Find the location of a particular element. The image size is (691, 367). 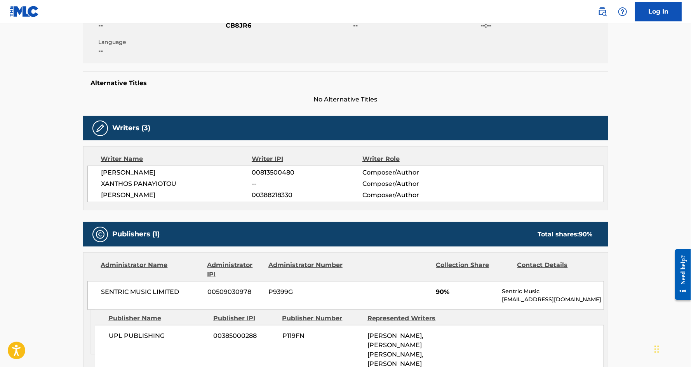

a: Log In is located at coordinates (658, 12).